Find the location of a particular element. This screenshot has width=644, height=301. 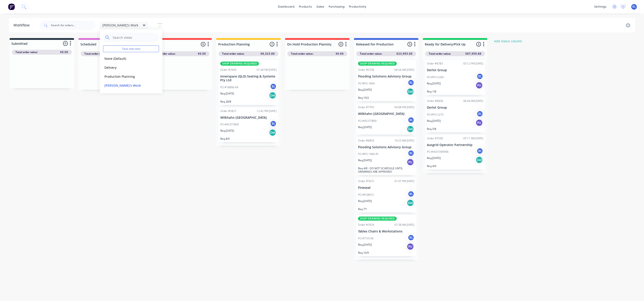

p: PO #710194 is located at coordinates (366, 239).